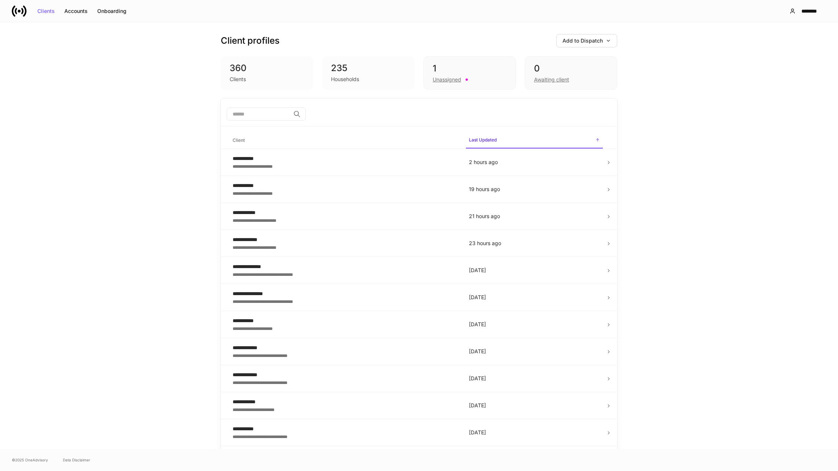 Image resolution: width=838 pixels, height=471 pixels. Describe the element at coordinates (345, 79) in the screenshot. I see `div: Households` at that location.